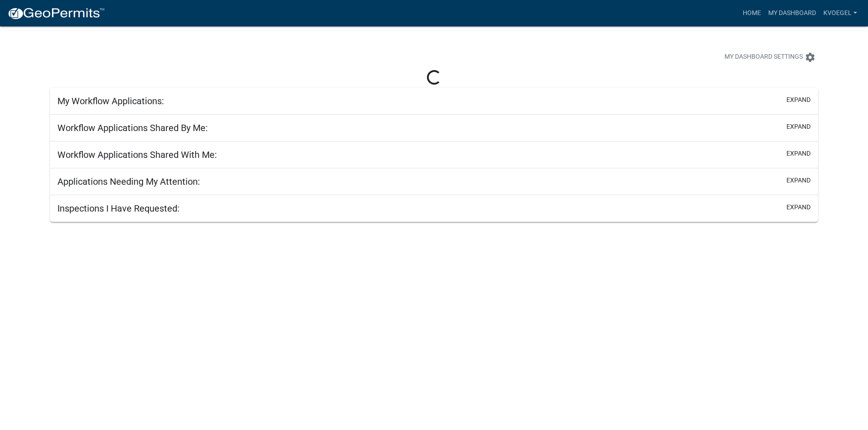  I want to click on h5: My Workflow Applications:, so click(111, 101).